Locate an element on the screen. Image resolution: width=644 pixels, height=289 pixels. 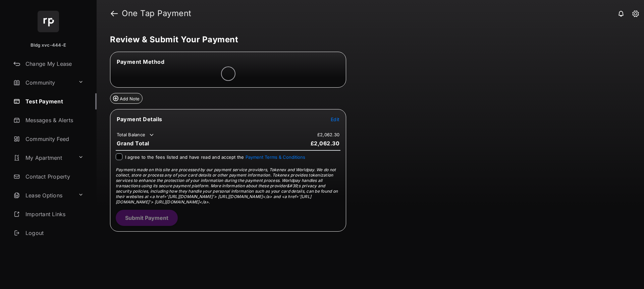
a: Important Links is located at coordinates (48, 214).